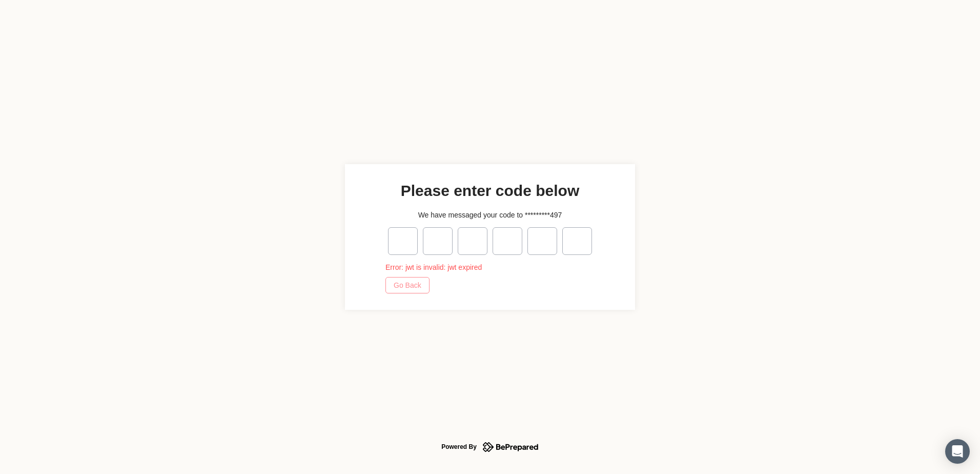 The image size is (980, 474). What do you see at coordinates (957, 451) in the screenshot?
I see `div: Open Intercom Messenger` at bounding box center [957, 451].